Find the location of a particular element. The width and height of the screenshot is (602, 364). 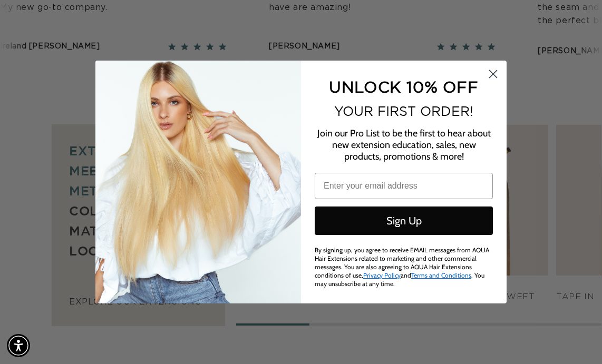

span: YOUR FIRST ORDER! is located at coordinates (404, 111).